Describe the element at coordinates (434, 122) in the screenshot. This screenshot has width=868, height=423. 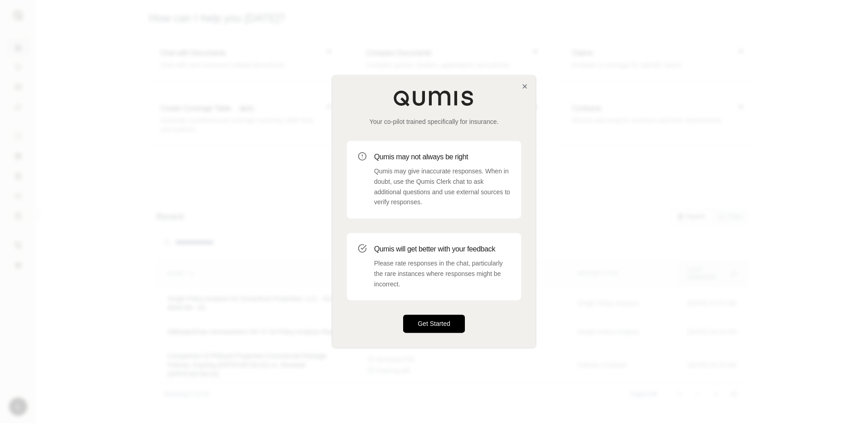
I see `p: Your co-pilot trained specifically for insurance.` at that location.